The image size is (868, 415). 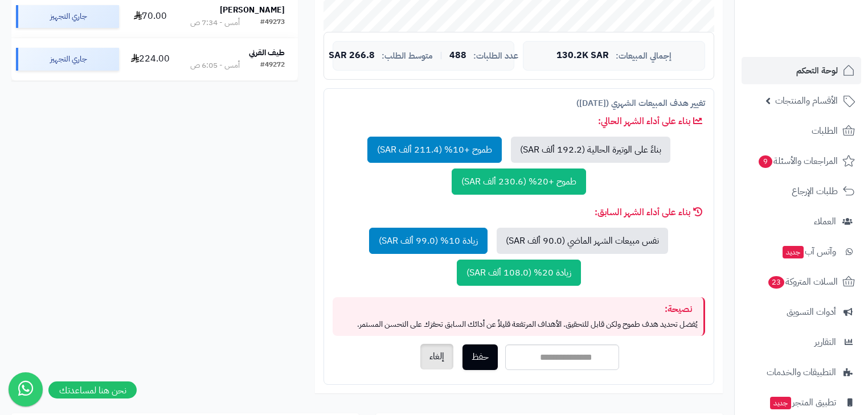 I want to click on span: الأقسام والمنتجات, so click(x=806, y=100).